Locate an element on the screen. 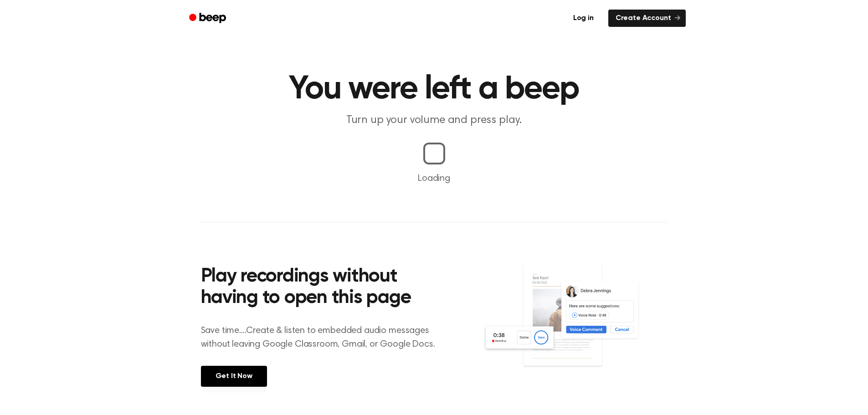 The height and width of the screenshot is (415, 868). p: Save time....Create & listen to embedded audio messages without leaving Google Classroom, Gmail, ... is located at coordinates (323, 337).